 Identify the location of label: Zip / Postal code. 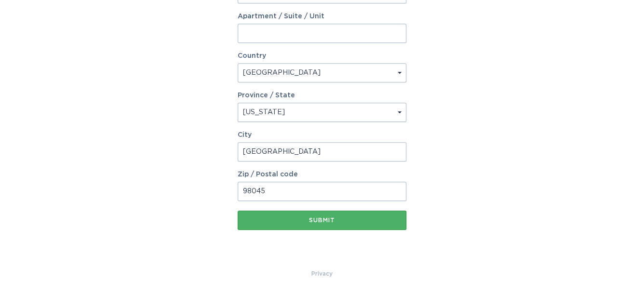
(322, 174).